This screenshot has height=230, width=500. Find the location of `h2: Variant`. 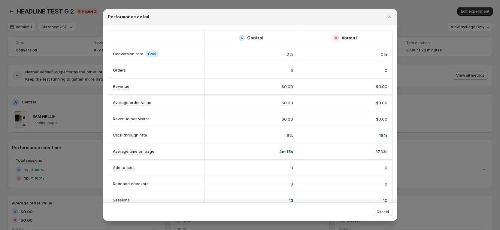

h2: Variant is located at coordinates (349, 38).